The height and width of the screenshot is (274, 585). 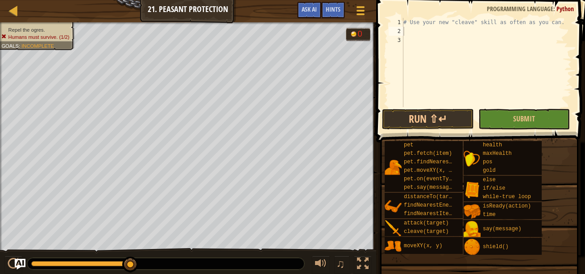 What do you see at coordinates (524, 119) in the screenshot?
I see `button: Submit` at bounding box center [524, 119].